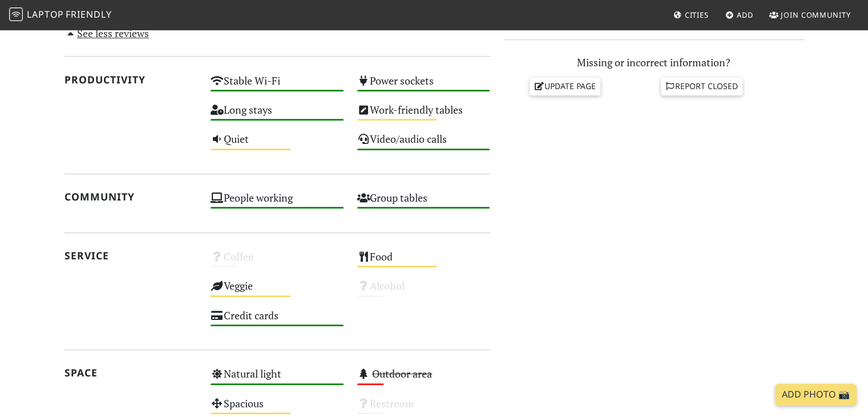 The height and width of the screenshot is (417, 868). What do you see at coordinates (131, 372) in the screenshot?
I see `h2: Space` at bounding box center [131, 372].